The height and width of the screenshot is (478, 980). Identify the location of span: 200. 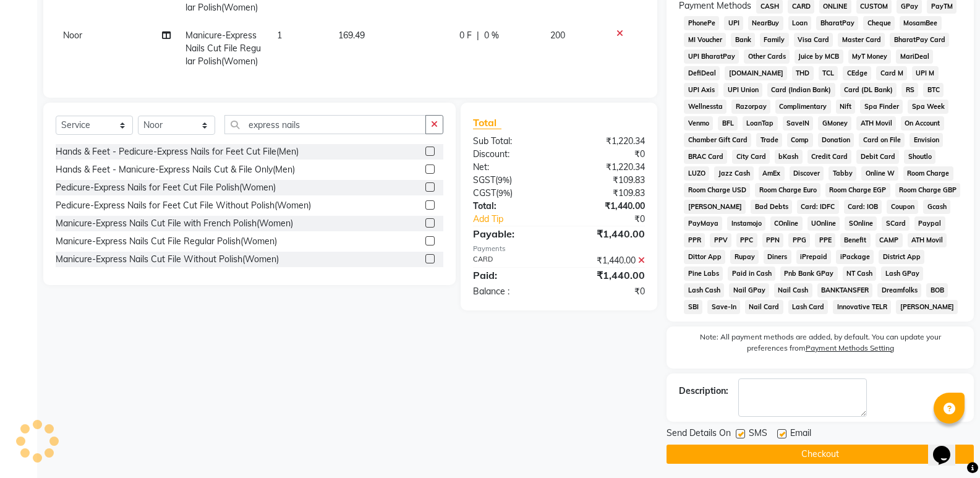
(558, 35).